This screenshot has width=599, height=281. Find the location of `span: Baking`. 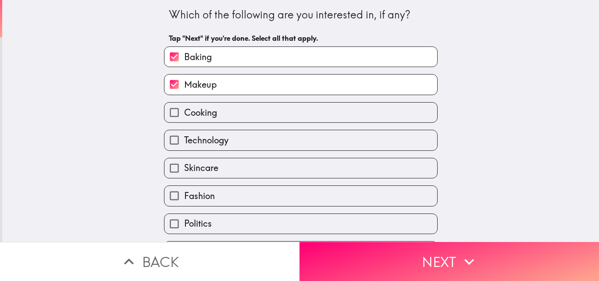

span: Baking is located at coordinates (198, 57).